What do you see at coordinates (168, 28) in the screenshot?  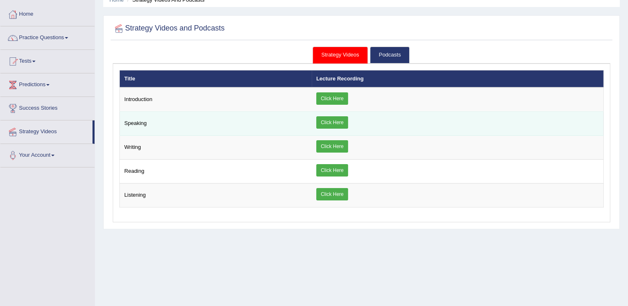 I see `h2: Strategy Videos and Podcasts` at bounding box center [168, 28].